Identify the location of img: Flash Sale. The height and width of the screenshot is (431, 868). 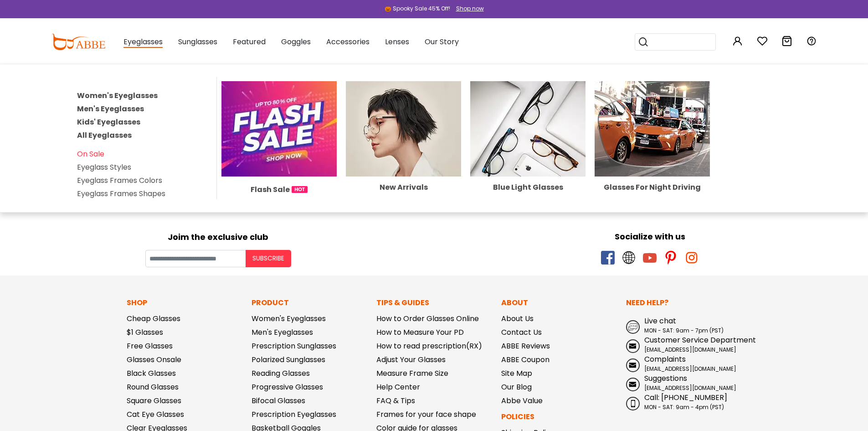
(279, 129).